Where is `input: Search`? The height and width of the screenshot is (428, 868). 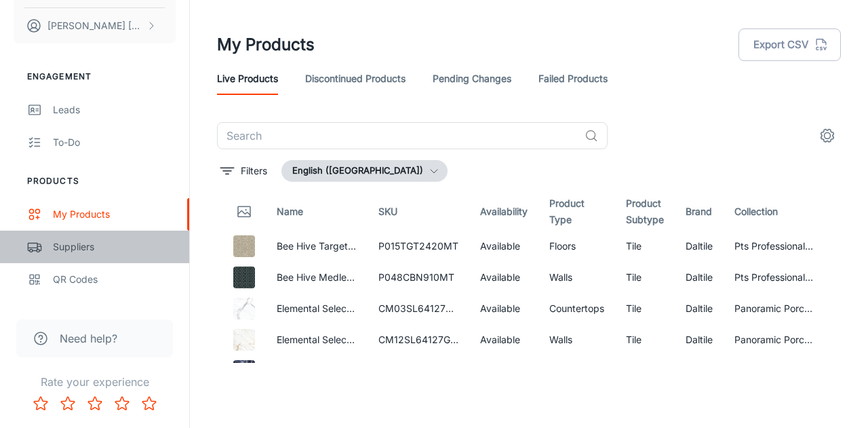
input: Search is located at coordinates (398, 135).